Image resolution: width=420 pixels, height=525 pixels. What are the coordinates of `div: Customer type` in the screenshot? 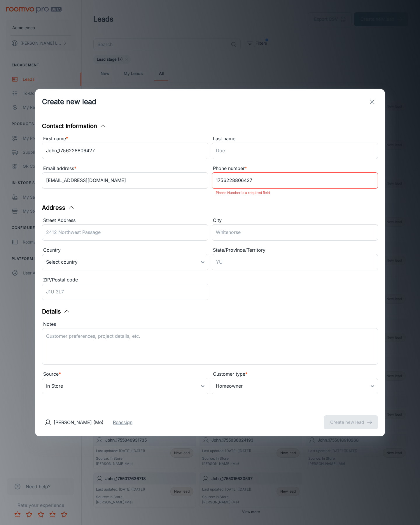 It's located at (295, 374).